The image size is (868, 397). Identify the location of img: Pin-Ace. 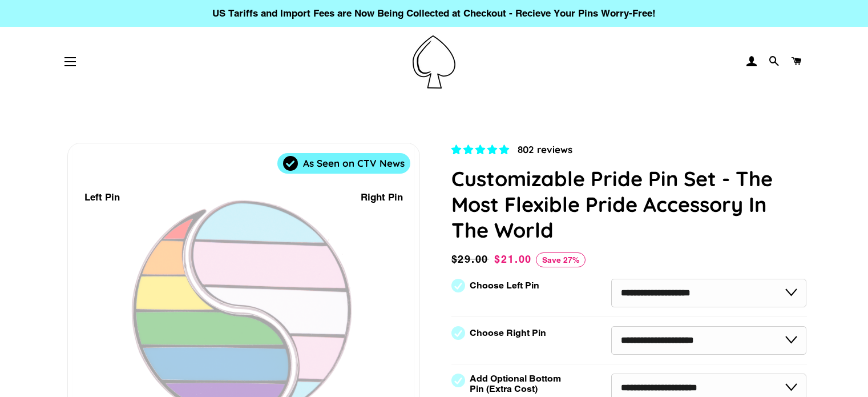
(434, 61).